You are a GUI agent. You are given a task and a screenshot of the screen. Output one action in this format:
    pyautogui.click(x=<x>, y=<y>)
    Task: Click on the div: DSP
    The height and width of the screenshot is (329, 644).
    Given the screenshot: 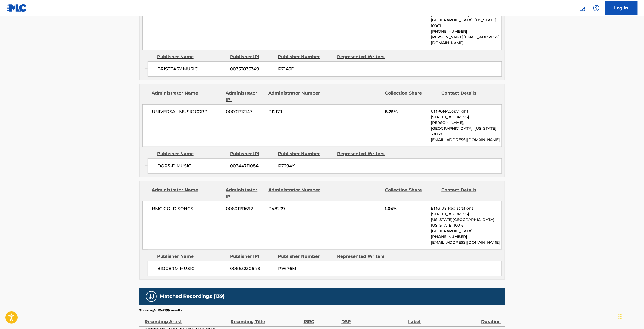 What is the action you would take?
    pyautogui.click(x=374, y=319)
    